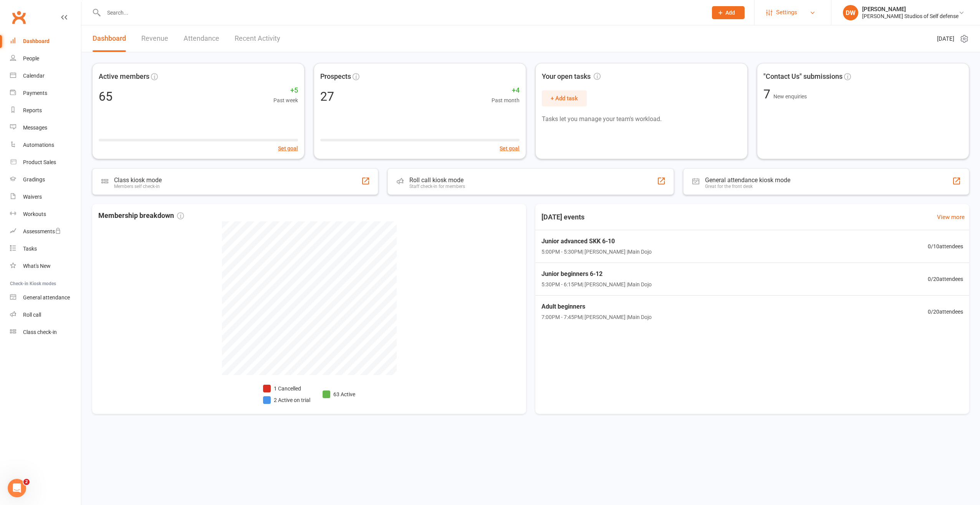  I want to click on div: Workouts, so click(35, 214).